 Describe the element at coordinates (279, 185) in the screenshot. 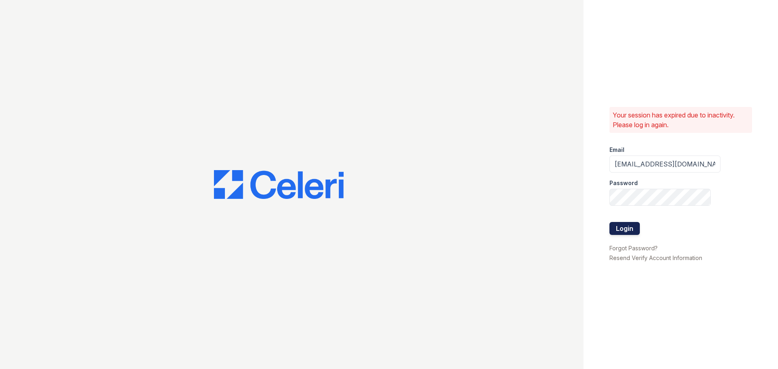

I see `img: CE_Logo_Blue-a8612792a0a2168367f1c8372b55b34899dd931a85d93a1a3d3e32e68fde9ad4.png` at that location.